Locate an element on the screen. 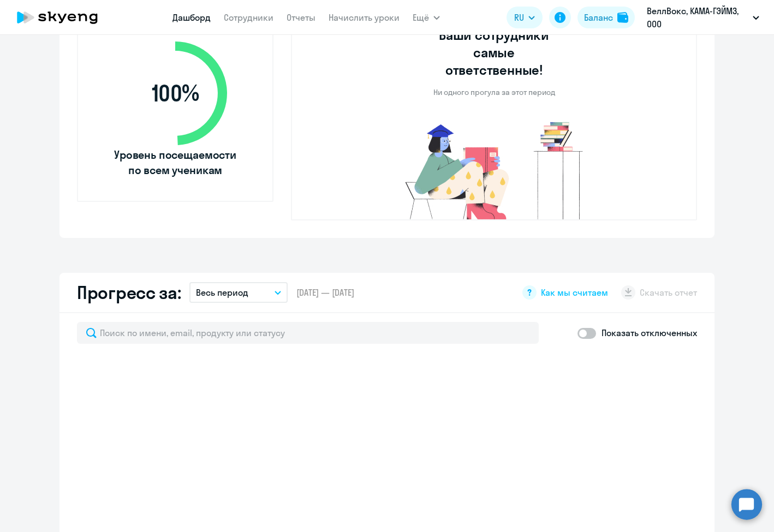  h3: Ваши сотрудники самые ответственные! is located at coordinates (494, 53).